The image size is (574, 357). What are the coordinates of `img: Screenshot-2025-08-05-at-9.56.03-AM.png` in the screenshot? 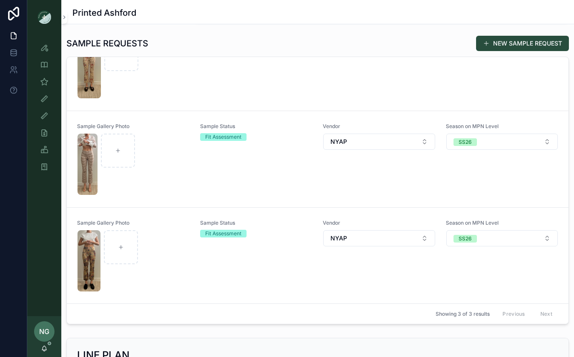 It's located at (89, 261).